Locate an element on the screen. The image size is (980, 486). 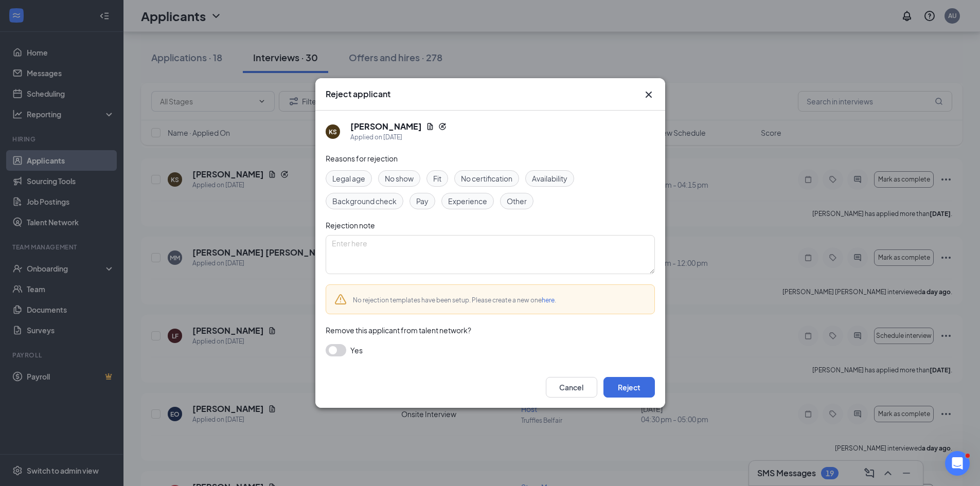
span: Experience is located at coordinates (467, 201).